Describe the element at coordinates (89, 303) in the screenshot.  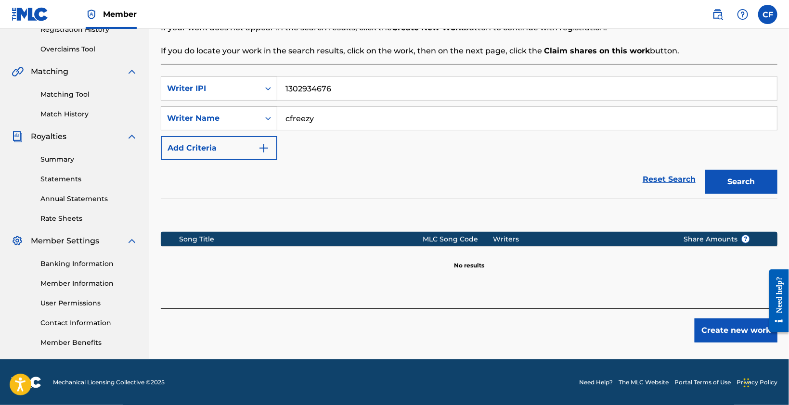
I see `a: User Permissions` at that location.